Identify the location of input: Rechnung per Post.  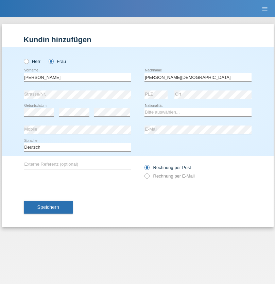
(147, 169).